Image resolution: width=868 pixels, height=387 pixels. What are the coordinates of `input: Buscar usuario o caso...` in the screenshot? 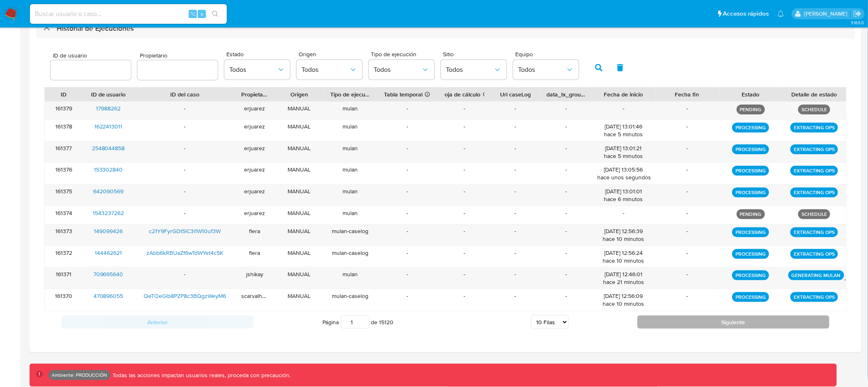 It's located at (128, 14).